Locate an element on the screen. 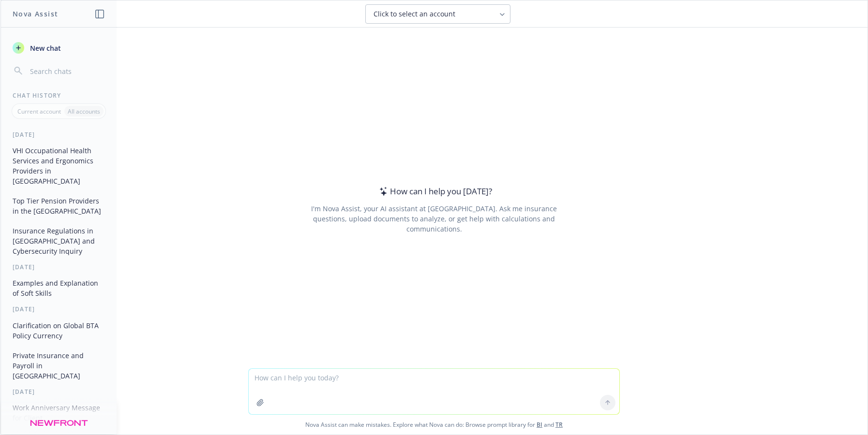  span: Click to select an account is located at coordinates (414, 14).